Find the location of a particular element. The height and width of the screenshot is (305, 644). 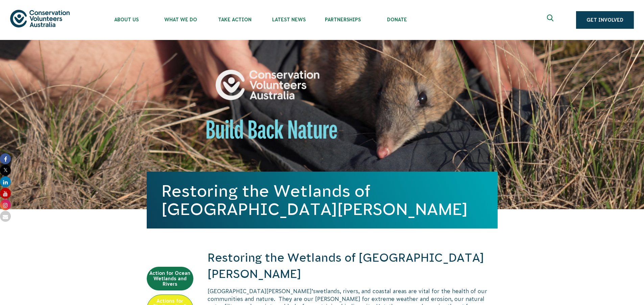

span: About Us is located at coordinates (127, 20).